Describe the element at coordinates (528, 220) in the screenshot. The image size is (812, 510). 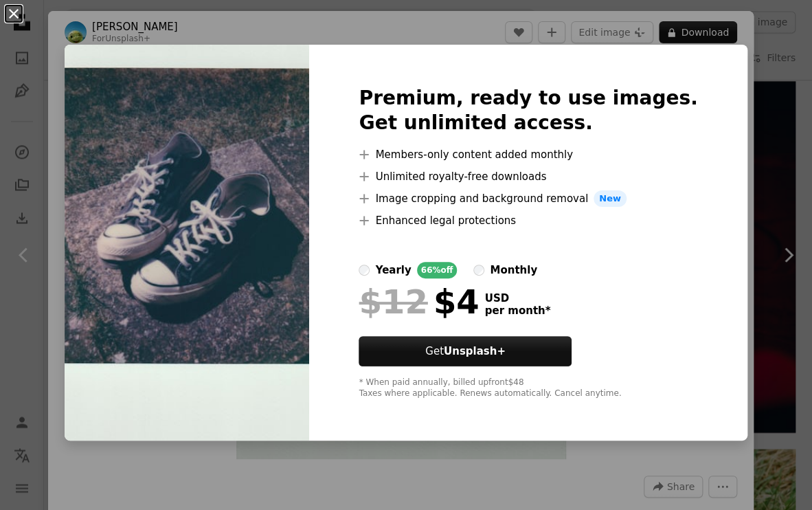
I see `li: Enhanced legal protections` at that location.